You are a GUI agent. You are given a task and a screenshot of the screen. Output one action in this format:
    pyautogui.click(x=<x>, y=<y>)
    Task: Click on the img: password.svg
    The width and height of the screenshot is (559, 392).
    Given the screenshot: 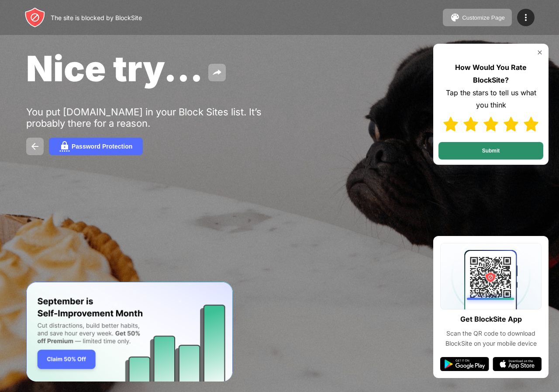 What is the action you would take?
    pyautogui.click(x=64, y=146)
    